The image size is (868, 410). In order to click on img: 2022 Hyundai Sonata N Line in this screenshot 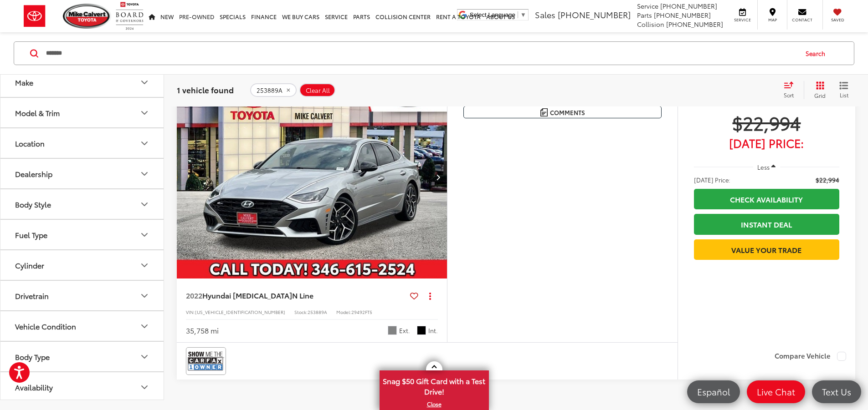, I will do `click(312, 177)`.